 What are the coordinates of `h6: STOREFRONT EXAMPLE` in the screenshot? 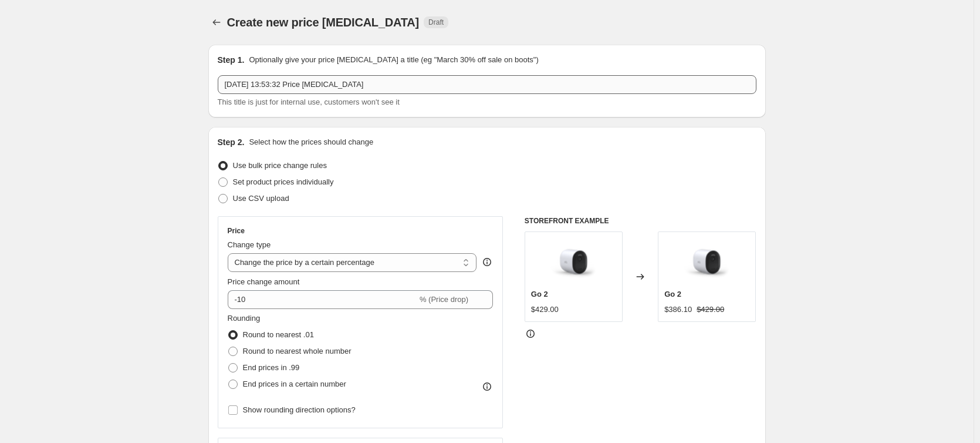 It's located at (640, 221).